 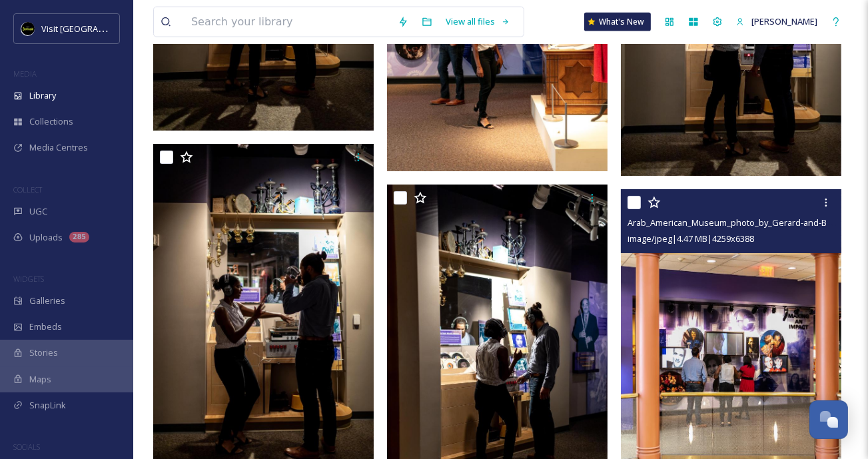 What do you see at coordinates (52, 121) in the screenshot?
I see `span: Collections` at bounding box center [52, 121].